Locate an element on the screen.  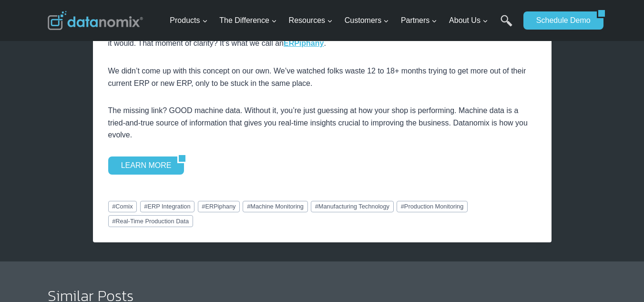
a: ERPiphany is located at coordinates (303, 43).